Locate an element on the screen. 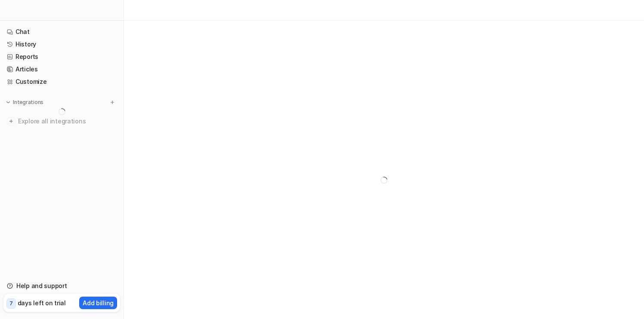  button: Integrations is located at coordinates (25, 102).